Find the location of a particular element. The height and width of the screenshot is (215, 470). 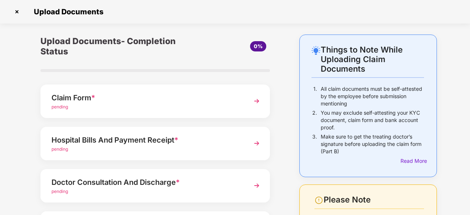

p: 3. is located at coordinates (314, 144).